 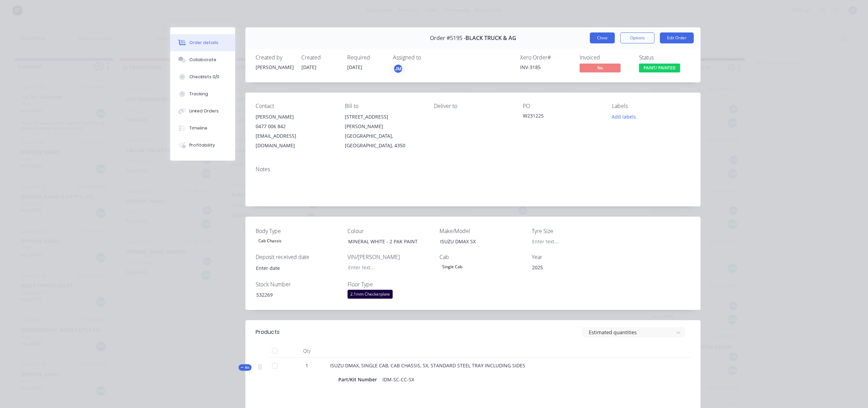 I want to click on label: Floor Type, so click(x=390, y=284).